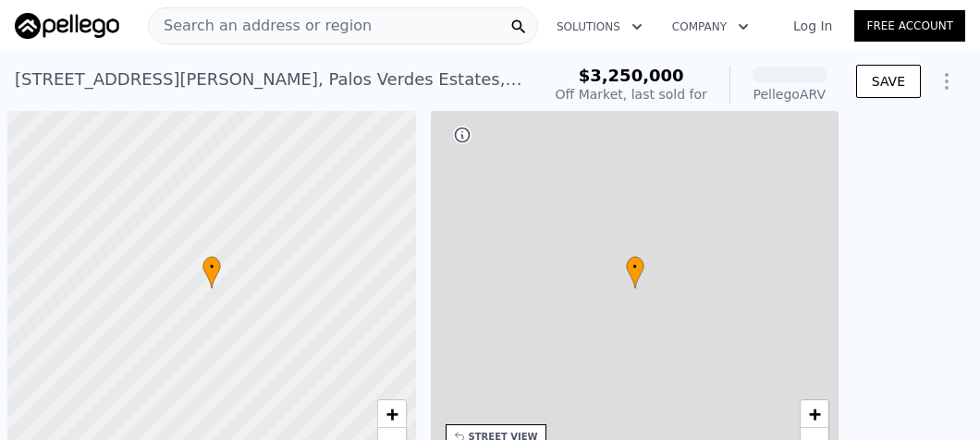 Image resolution: width=980 pixels, height=440 pixels. I want to click on button: Show Options, so click(946, 82).